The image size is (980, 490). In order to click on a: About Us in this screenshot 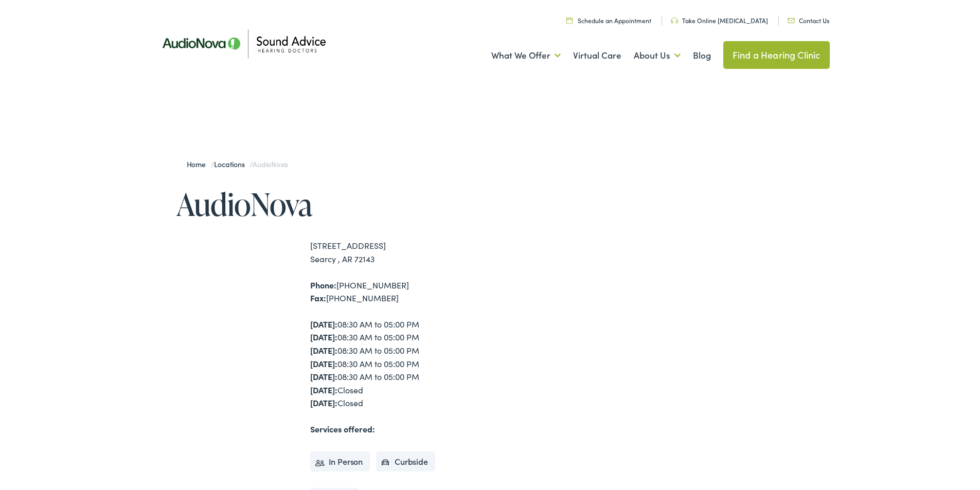, I will do `click(657, 55)`.